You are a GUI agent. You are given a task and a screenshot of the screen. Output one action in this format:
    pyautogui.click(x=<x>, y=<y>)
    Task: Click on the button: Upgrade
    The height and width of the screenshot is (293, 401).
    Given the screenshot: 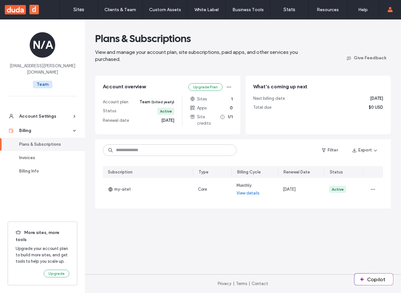 What is the action you would take?
    pyautogui.click(x=56, y=274)
    